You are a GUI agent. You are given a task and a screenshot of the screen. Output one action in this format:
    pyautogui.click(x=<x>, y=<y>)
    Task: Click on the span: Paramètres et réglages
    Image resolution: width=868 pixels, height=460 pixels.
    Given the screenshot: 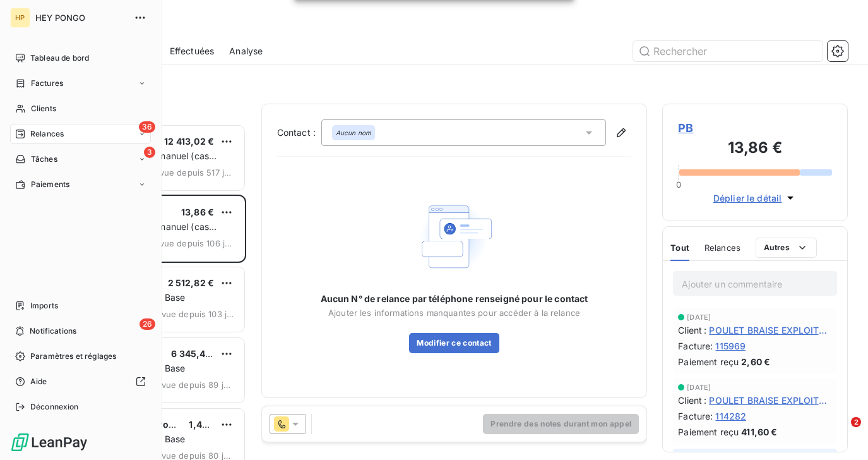 What is the action you would take?
    pyautogui.click(x=73, y=356)
    